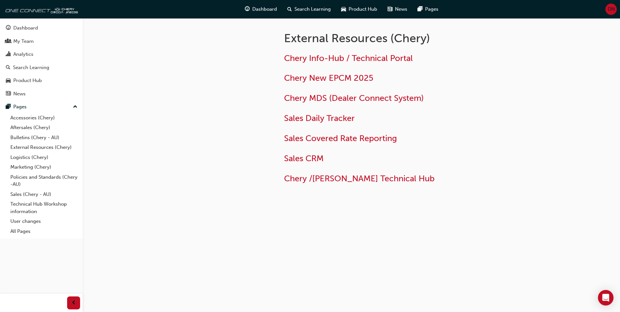 Image resolution: width=620 pixels, height=312 pixels. Describe the element at coordinates (75, 107) in the screenshot. I see `span: up-icon` at that location.